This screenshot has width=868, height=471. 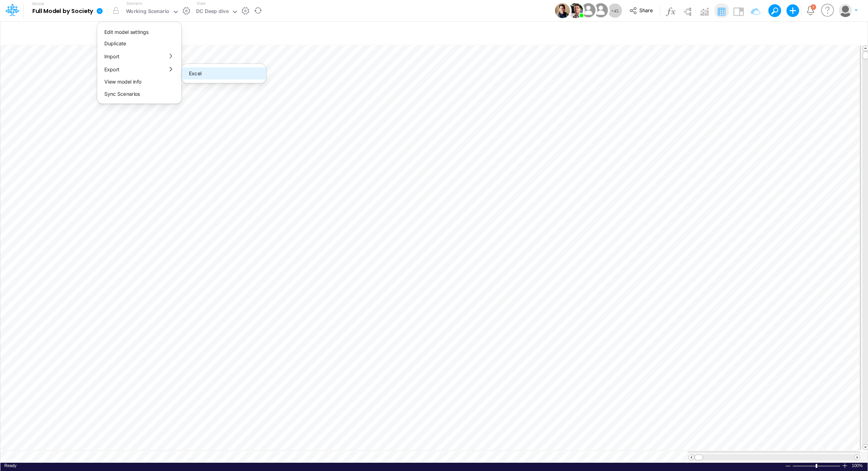 What do you see at coordinates (352, 32) in the screenshot?
I see `input: Type a title here` at bounding box center [352, 32].